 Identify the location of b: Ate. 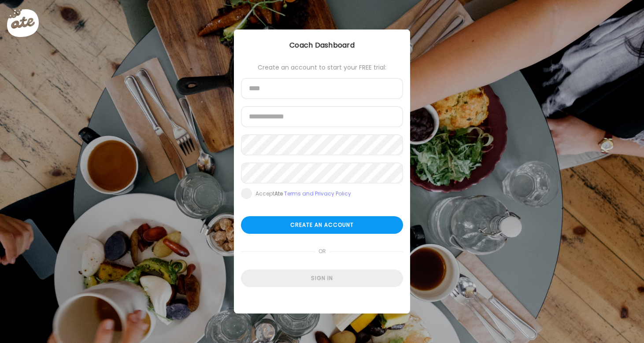
(279, 194).